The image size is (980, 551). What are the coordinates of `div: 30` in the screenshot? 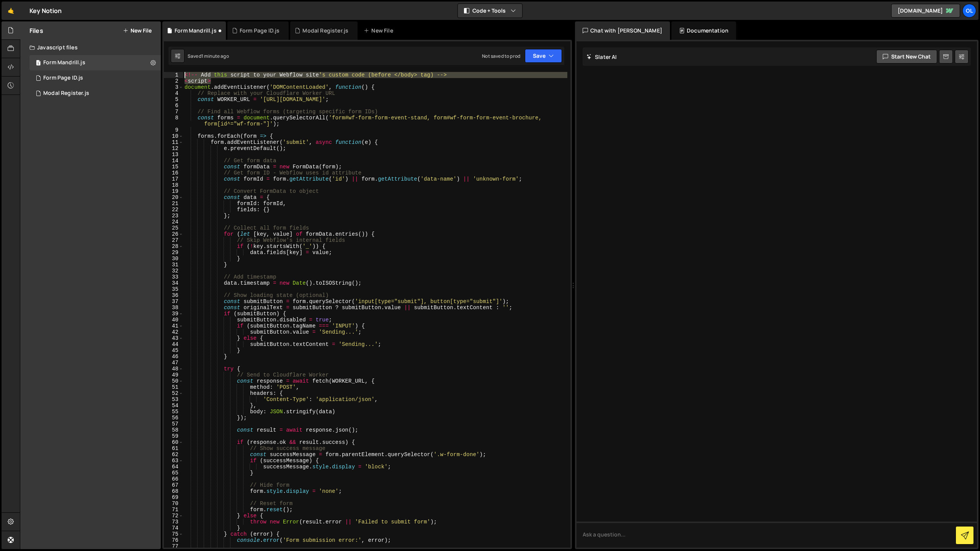 It's located at (173, 259).